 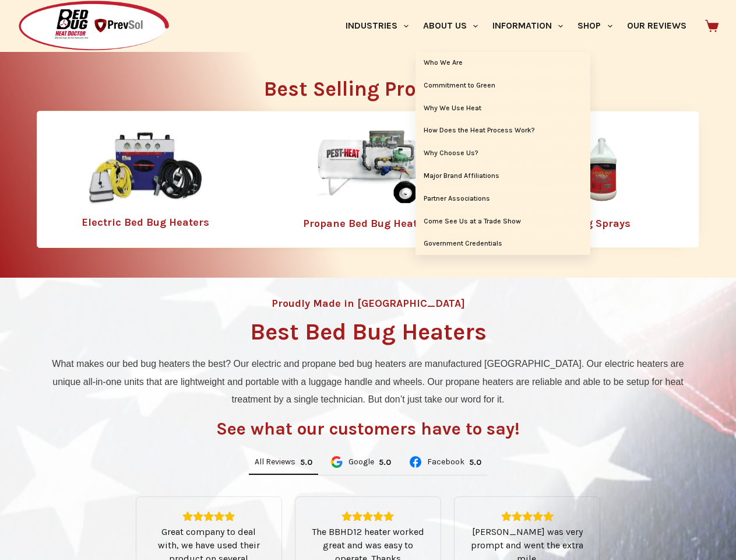 What do you see at coordinates (361, 462) in the screenshot?
I see `span: Google` at bounding box center [361, 462].